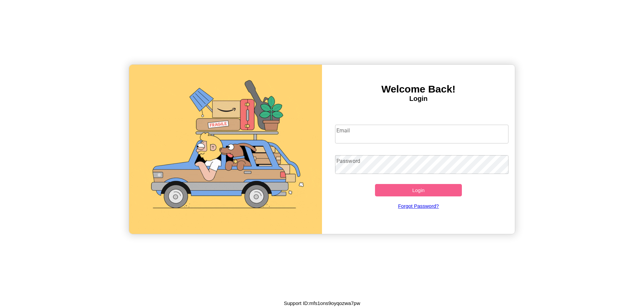 This screenshot has height=308, width=644. Describe the element at coordinates (418, 190) in the screenshot. I see `button: Login` at that location.